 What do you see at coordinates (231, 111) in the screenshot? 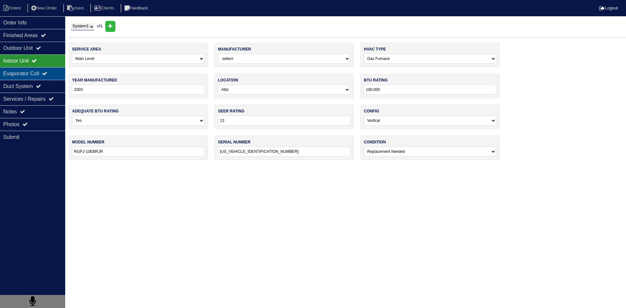
I see `label: seer rating` at bounding box center [231, 111].